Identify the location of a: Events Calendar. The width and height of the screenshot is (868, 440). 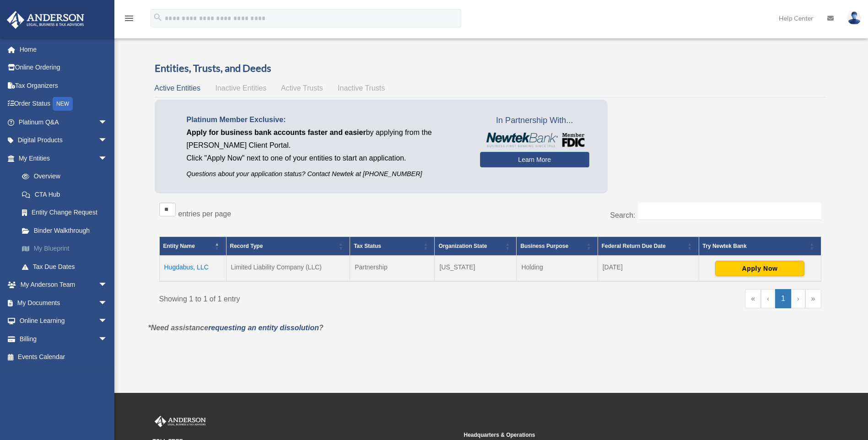
(64, 357).